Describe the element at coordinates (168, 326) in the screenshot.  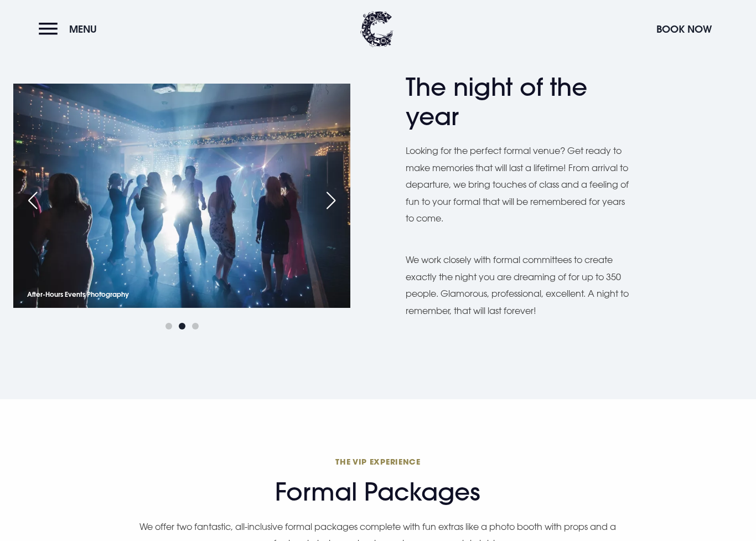
I see `span: Go to slide 1` at that location.